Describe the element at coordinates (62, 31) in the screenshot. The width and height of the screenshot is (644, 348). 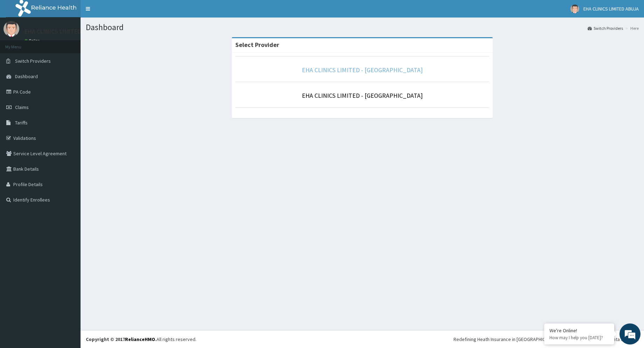
I see `p: EHA CLINICS LIMITED ABUJA` at that location.